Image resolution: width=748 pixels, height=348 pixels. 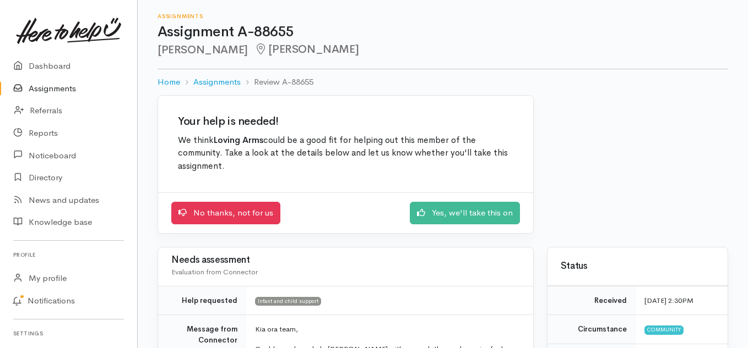 I want to click on span: Evaluation from Connector, so click(x=214, y=272).